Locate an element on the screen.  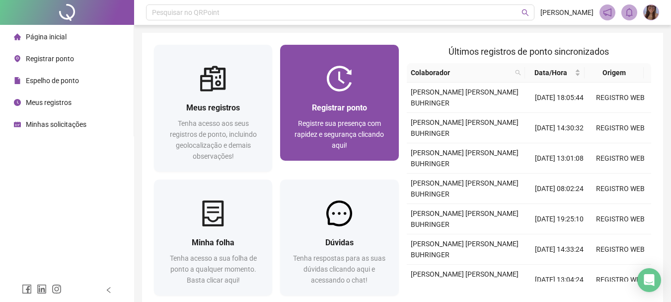
a: Meus registrosTenha acesso aos seus registros de ponto, incluindo geolocalização e demais observa... is located at coordinates (213, 108).